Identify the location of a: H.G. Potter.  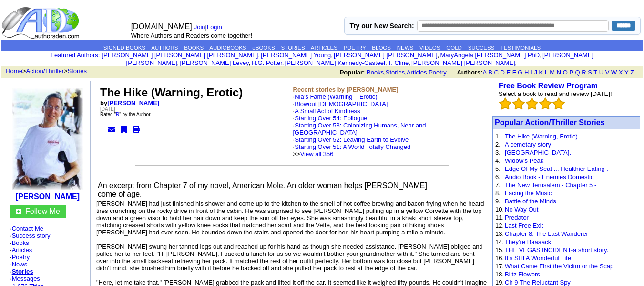
(267, 62).